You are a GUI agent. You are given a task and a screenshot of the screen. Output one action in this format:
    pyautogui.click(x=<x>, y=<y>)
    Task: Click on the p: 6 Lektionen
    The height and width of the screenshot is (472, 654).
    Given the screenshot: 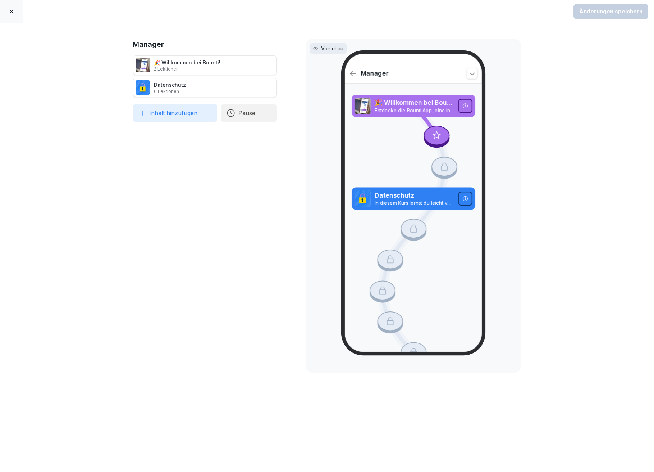 What is the action you would take?
    pyautogui.click(x=170, y=91)
    